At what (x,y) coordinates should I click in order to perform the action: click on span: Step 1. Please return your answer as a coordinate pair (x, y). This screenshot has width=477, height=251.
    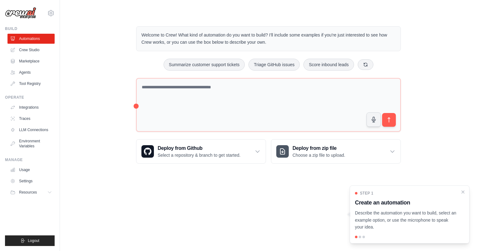
    Looking at the image, I should click on (367, 193).